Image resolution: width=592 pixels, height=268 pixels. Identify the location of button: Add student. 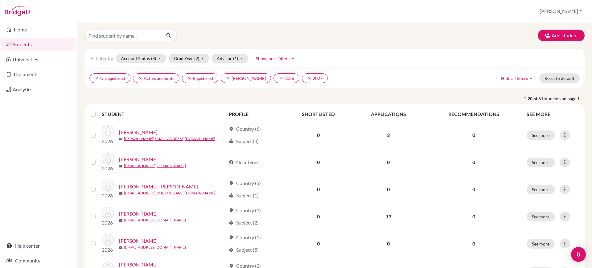
(561, 35).